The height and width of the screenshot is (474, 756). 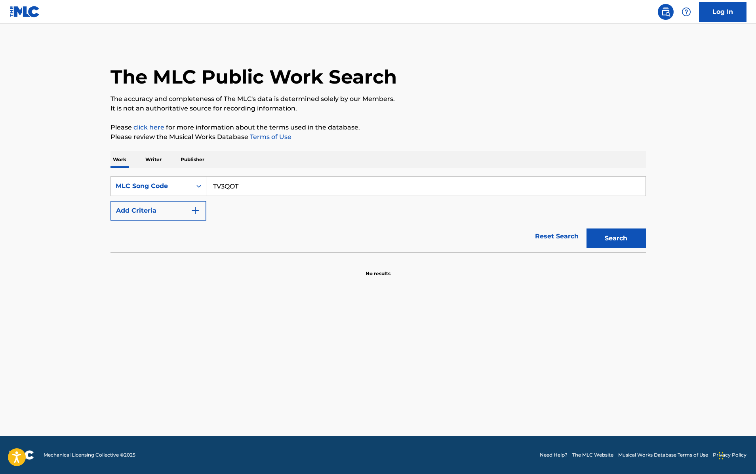 What do you see at coordinates (378, 214) in the screenshot?
I see `form: Search Form` at bounding box center [378, 214].